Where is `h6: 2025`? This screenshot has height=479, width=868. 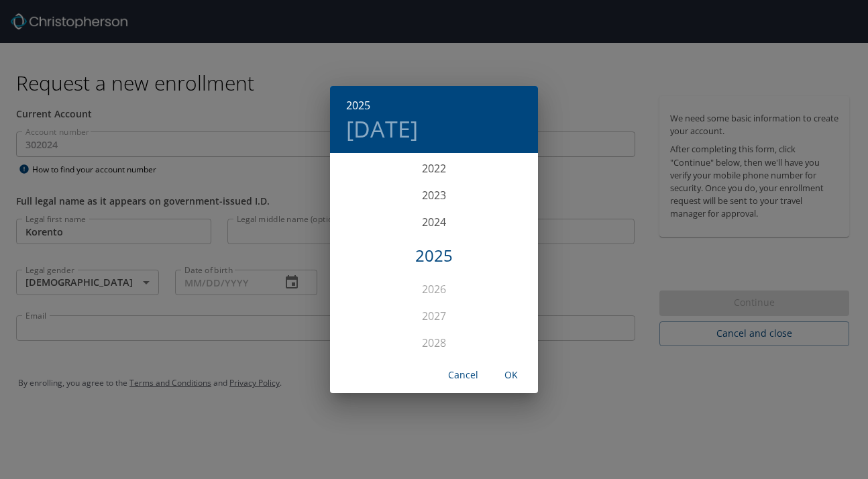
h6: 2025 is located at coordinates (358, 105).